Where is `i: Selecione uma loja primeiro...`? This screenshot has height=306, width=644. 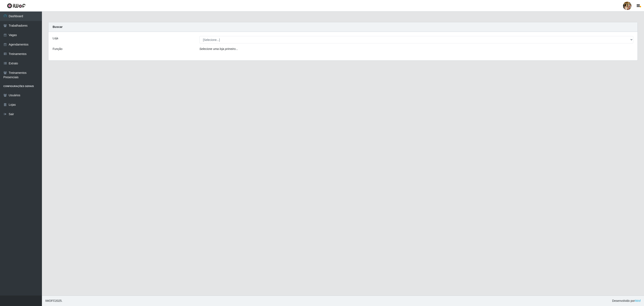
i: Selecione uma loja primeiro... is located at coordinates (218, 49).